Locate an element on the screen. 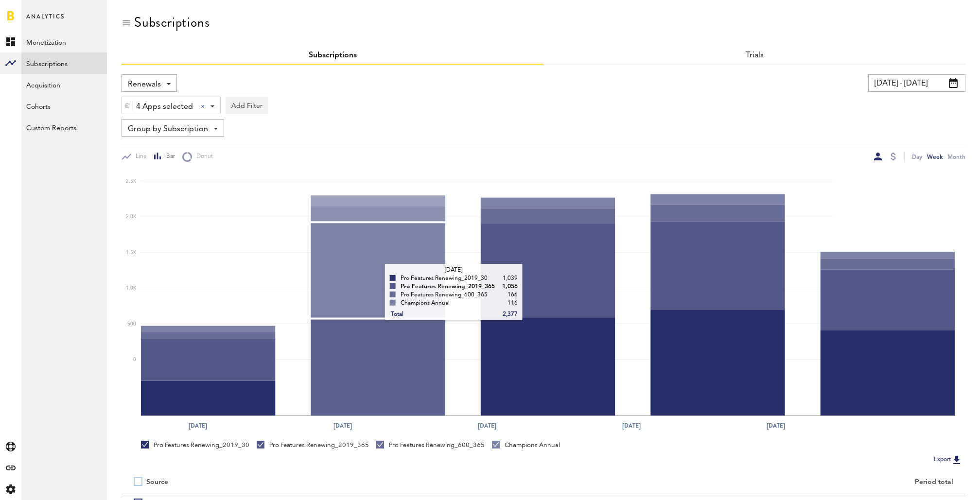 The height and width of the screenshot is (500, 980). a: Custom Reports is located at coordinates (64, 127).